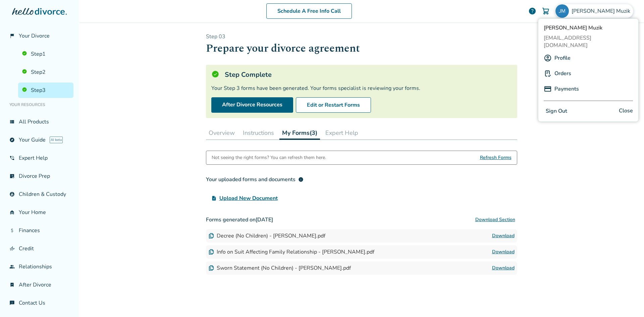 Image resolution: width=644 pixels, height=317 pixels. Describe the element at coordinates (12, 36) in the screenshot. I see `span: flag_2` at that location.